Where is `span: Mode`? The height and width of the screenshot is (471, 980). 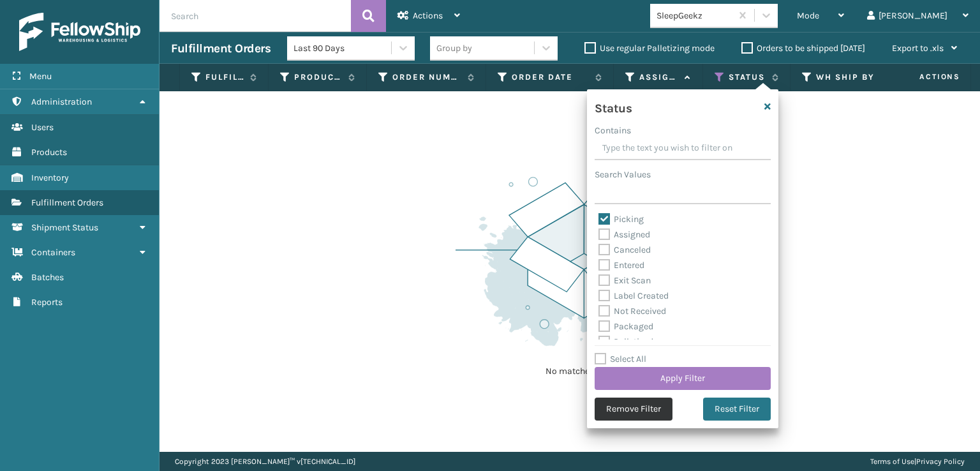 span: Mode is located at coordinates (808, 15).